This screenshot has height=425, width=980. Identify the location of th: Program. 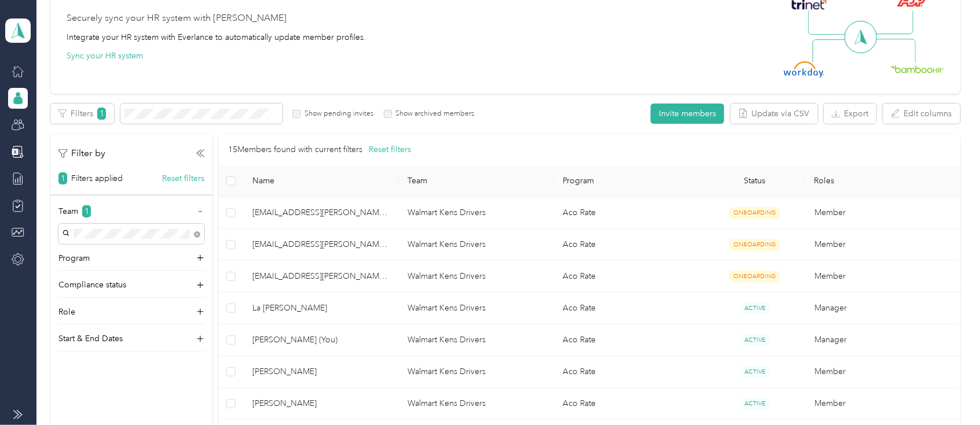
(629, 181).